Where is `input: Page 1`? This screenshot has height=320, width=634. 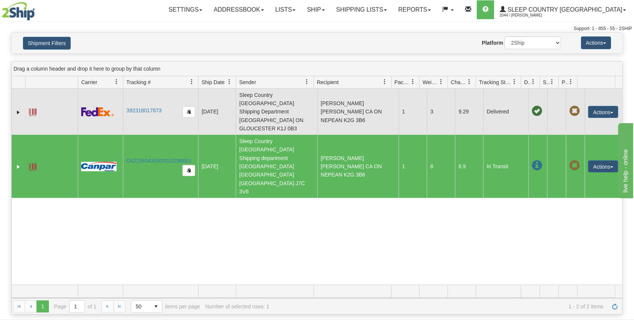
input: Page 1 is located at coordinates (77, 307).